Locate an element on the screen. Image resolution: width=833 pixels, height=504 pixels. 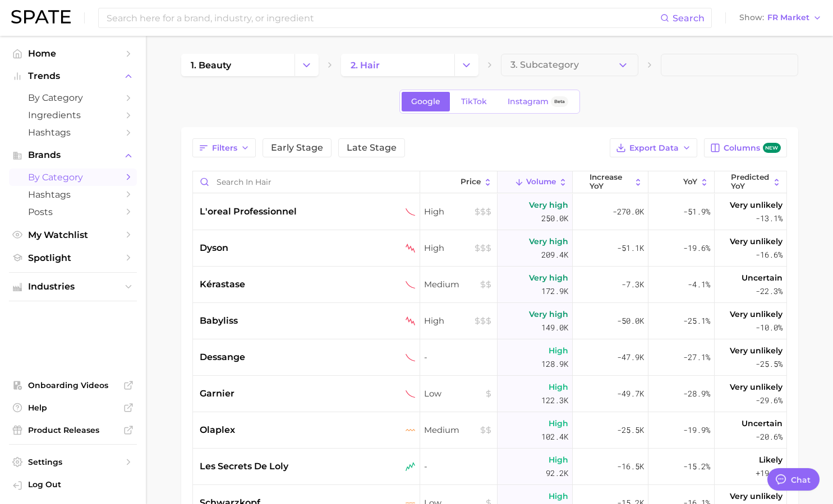
a: Settings is located at coordinates (73, 462).